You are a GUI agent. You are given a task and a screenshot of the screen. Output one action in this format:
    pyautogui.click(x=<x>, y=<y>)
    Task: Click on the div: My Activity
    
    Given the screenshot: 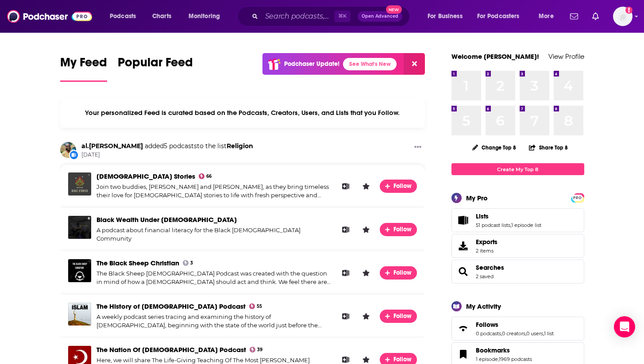 What is the action you would take?
    pyautogui.click(x=483, y=306)
    